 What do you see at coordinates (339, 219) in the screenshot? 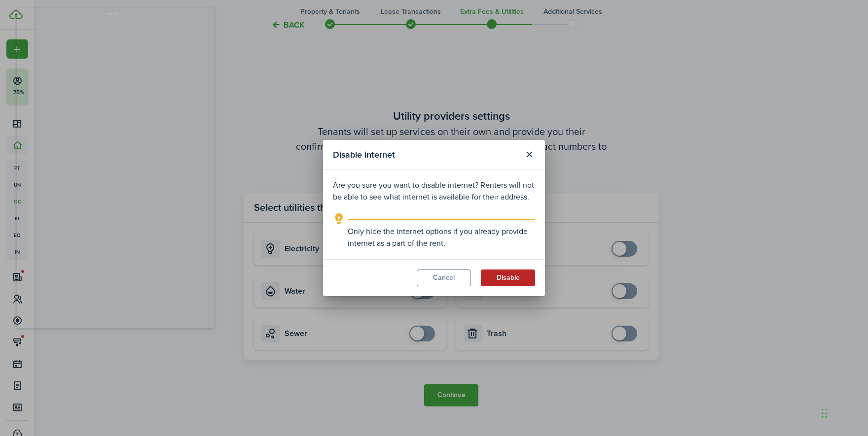
I see `i: outline` at bounding box center [339, 219].